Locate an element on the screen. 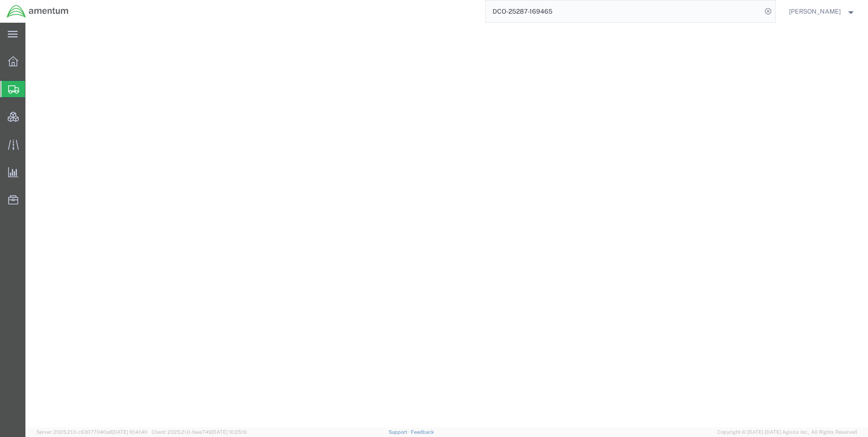 The width and height of the screenshot is (868, 437). img: logo is located at coordinates (38, 11).